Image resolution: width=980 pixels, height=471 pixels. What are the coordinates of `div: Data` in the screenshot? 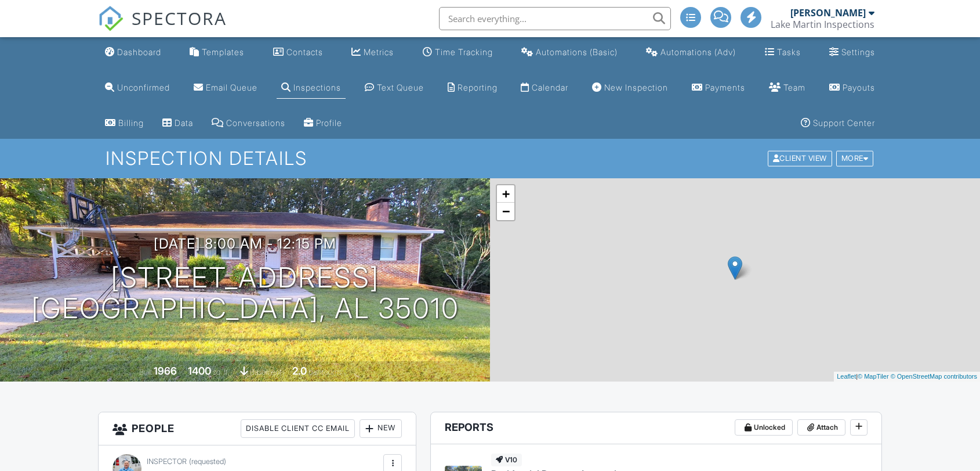 It's located at (184, 123).